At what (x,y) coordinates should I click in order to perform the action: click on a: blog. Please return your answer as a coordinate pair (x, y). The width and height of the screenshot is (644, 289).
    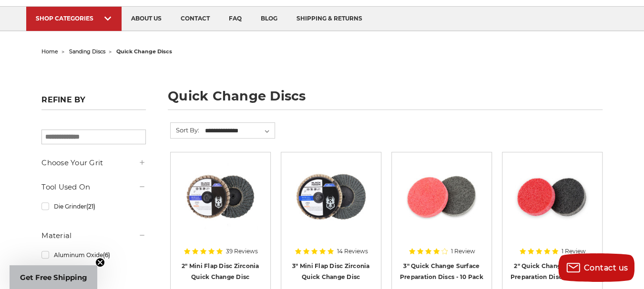
    Looking at the image, I should click on (269, 18).